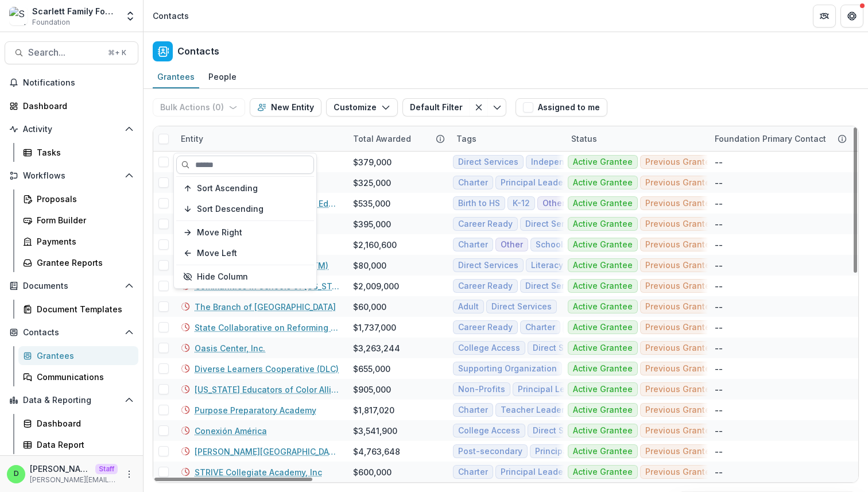 This screenshot has height=492, width=868. What do you see at coordinates (71, 333) in the screenshot?
I see `button: Open Contacts` at bounding box center [71, 333].